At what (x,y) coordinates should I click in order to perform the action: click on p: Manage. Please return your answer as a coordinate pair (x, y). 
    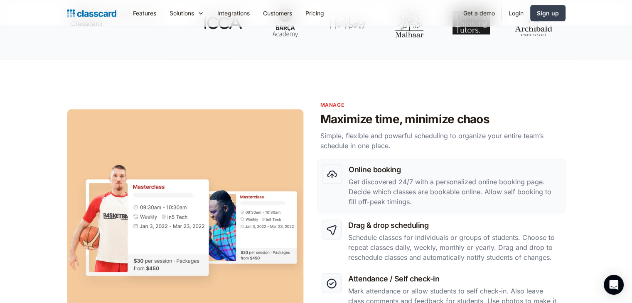
    Looking at the image, I should click on (443, 105).